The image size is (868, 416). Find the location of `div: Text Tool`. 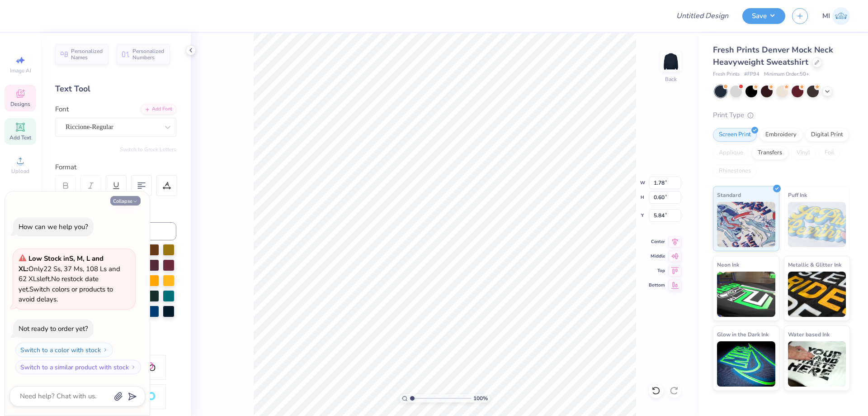

div: Text Tool is located at coordinates (116, 88).